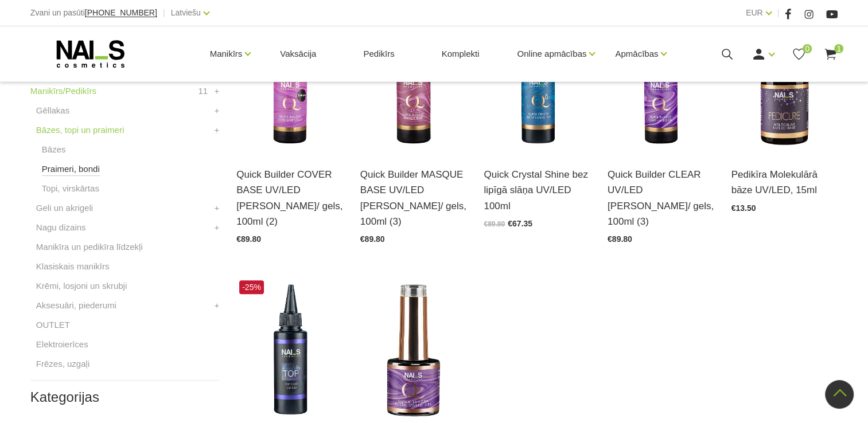 The image size is (868, 423). What do you see at coordinates (70, 169) in the screenshot?
I see `a: Praimeri, bondi` at bounding box center [70, 169].